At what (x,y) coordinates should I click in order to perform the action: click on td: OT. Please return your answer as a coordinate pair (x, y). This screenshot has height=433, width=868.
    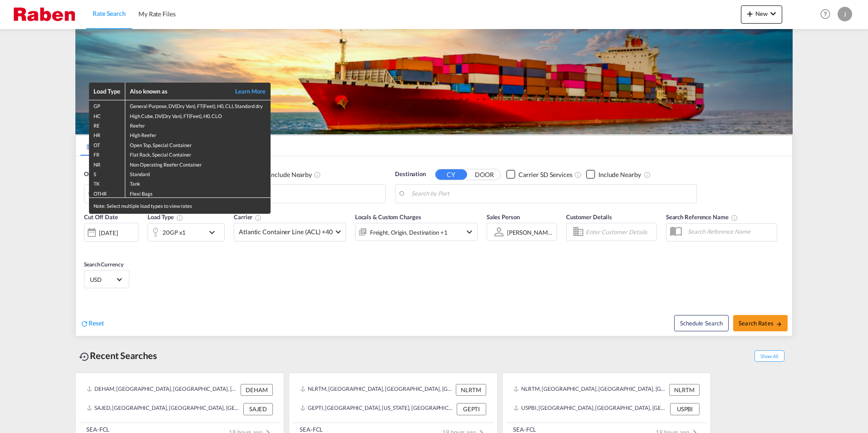
    Looking at the image, I should click on (107, 144).